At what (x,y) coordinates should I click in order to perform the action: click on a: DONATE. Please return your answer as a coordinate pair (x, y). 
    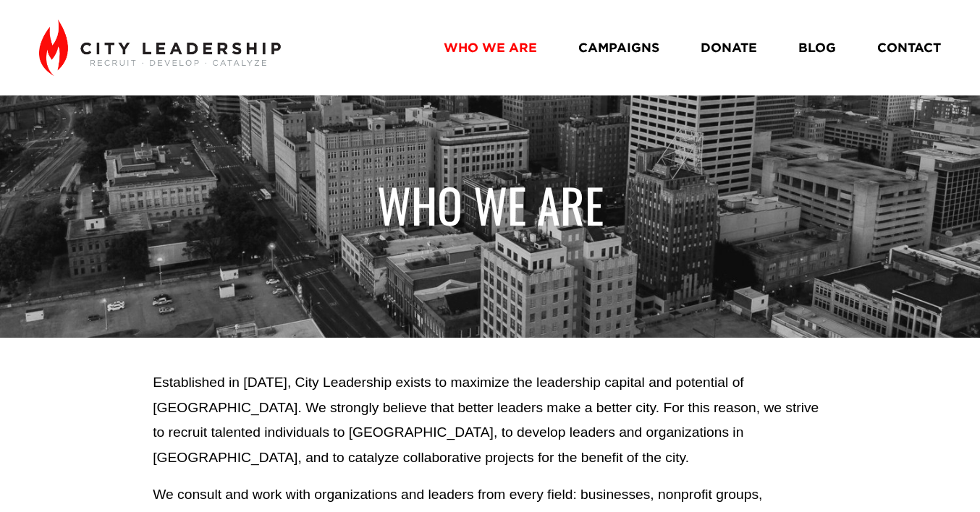
    Looking at the image, I should click on (728, 47).